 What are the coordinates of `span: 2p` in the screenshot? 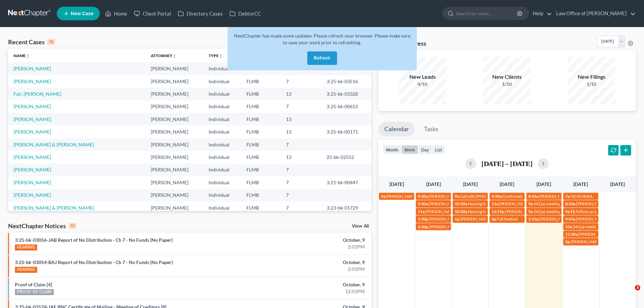 It's located at (567, 241).